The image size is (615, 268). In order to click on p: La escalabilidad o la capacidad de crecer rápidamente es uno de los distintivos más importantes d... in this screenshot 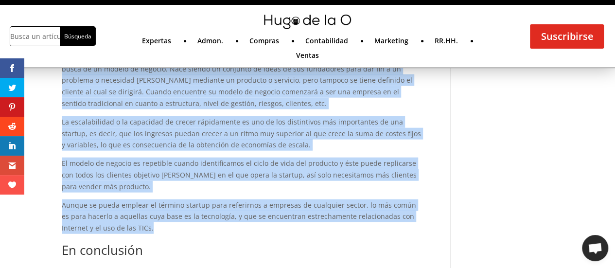, I will do `click(243, 137)`.